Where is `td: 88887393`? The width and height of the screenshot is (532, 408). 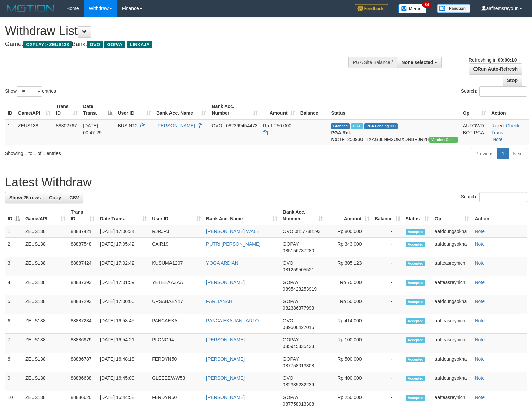 td: 88887393 is located at coordinates (82, 286).